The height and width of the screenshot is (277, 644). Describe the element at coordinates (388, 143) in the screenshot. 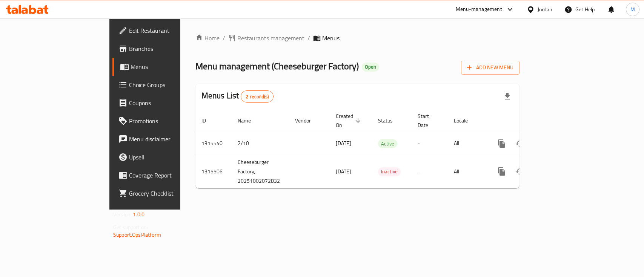

I see `span: Active` at that location.